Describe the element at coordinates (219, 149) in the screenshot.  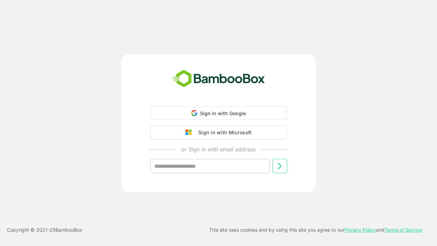
I see `p: or Sign in with email address` at that location.